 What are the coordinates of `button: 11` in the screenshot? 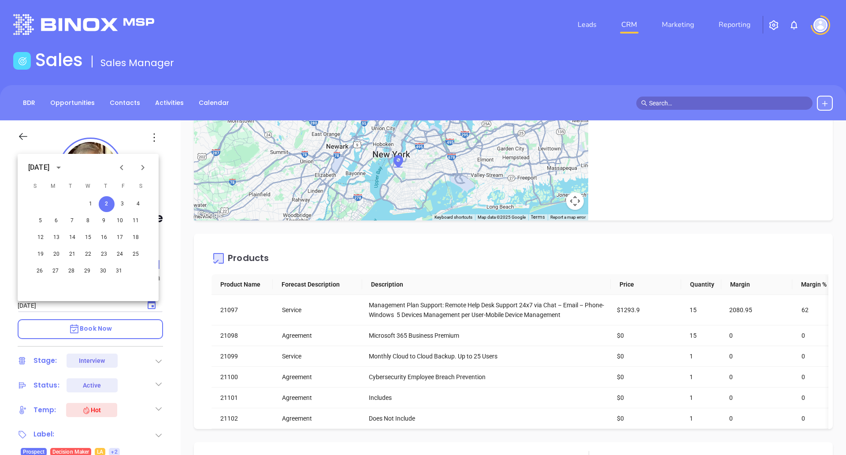 It's located at (136, 221).